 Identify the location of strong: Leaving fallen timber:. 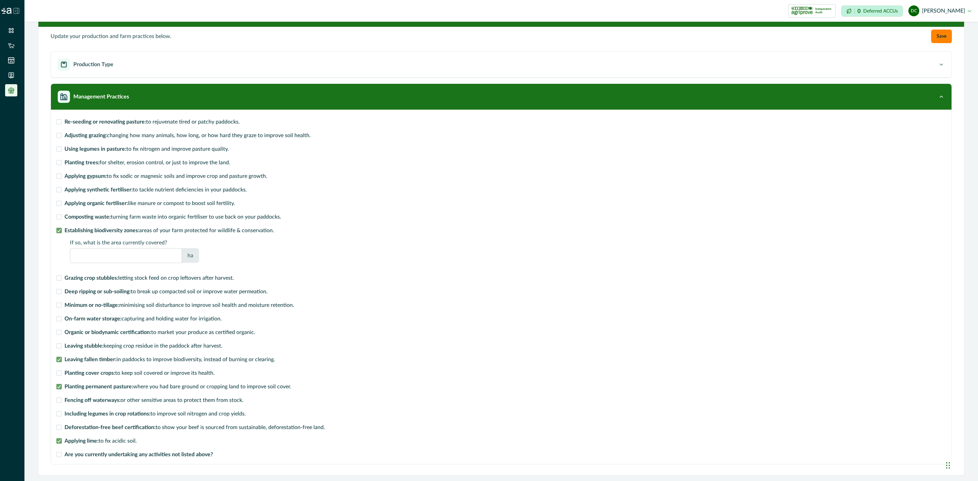
(90, 359).